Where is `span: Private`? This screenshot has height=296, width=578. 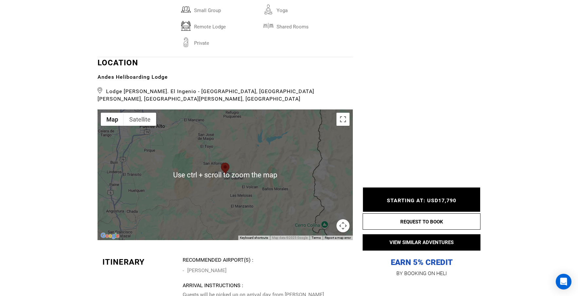
span: Private is located at coordinates (227, 42).